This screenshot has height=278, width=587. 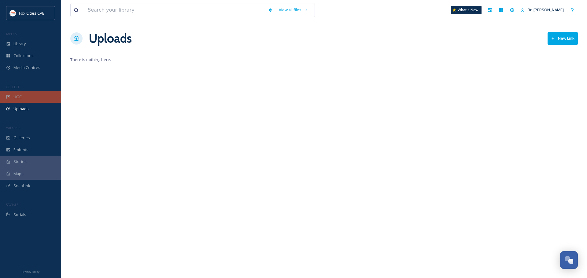 What do you see at coordinates (324, 60) in the screenshot?
I see `span: There is nothing here.` at bounding box center [324, 60].